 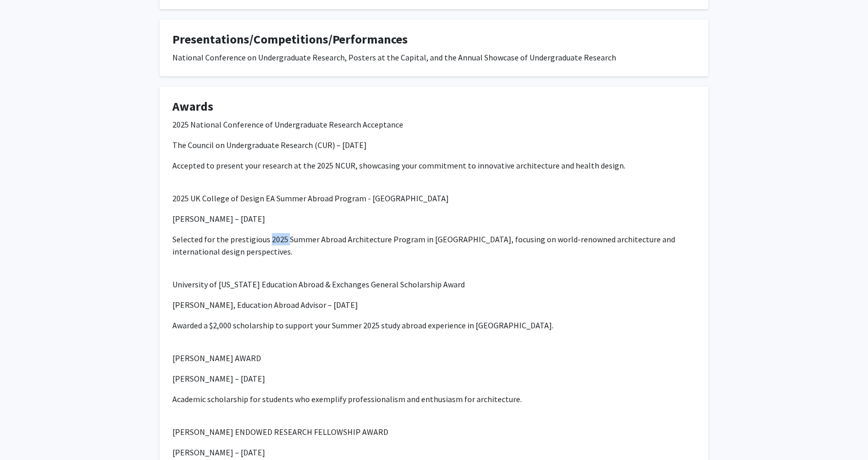 What do you see at coordinates (434, 326) in the screenshot?
I see `p: Awarded a $2,000 scholarship to support your Summer 2025 study abroad experience in [GEOGRAPHIC_D...` at bounding box center [434, 326].